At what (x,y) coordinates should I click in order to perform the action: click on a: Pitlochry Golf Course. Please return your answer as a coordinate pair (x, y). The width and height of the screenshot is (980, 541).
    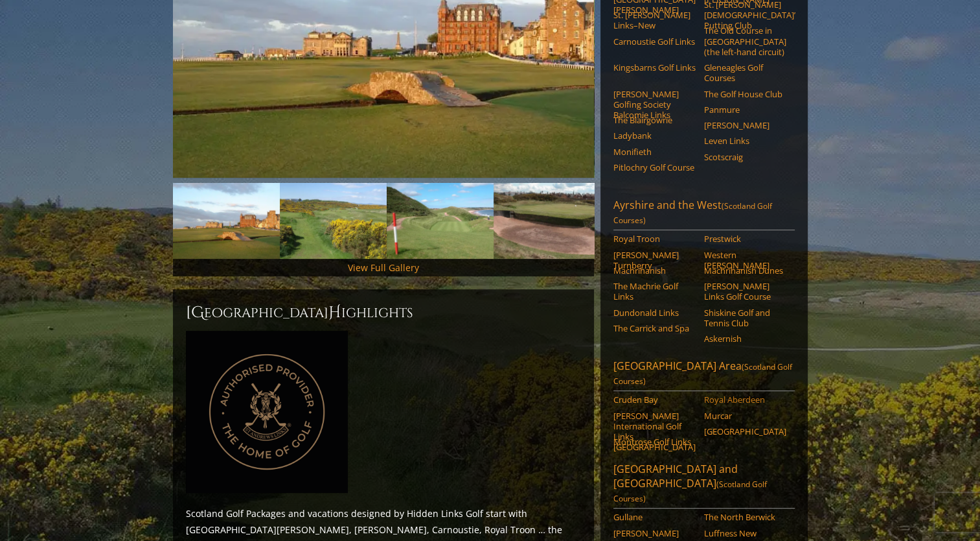
    Looking at the image, I should click on (654, 167).